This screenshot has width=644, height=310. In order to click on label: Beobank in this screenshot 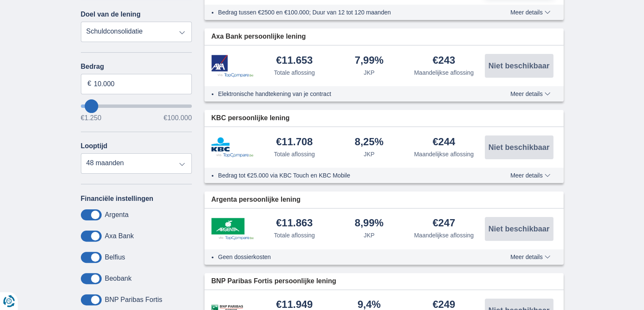, I will do `click(118, 278)`.